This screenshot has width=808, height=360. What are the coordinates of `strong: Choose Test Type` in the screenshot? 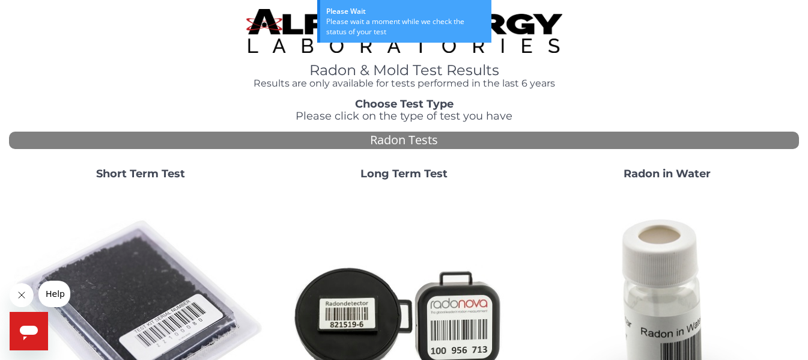 It's located at (404, 104).